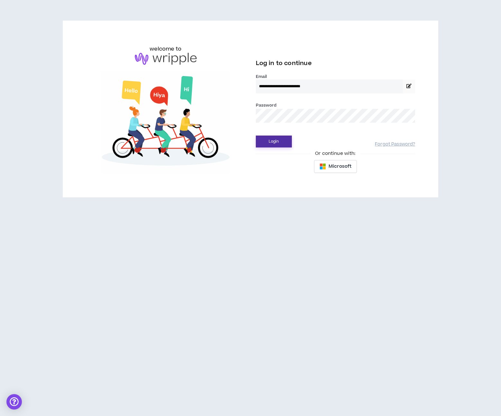 The width and height of the screenshot is (501, 416). I want to click on h6: welcome to, so click(165, 49).